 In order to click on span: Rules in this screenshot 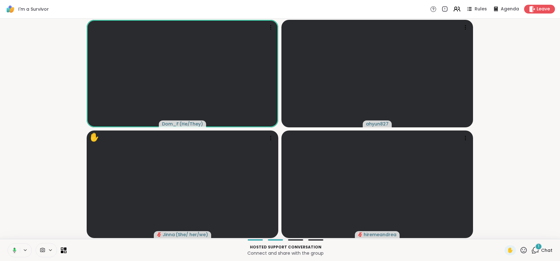, I will do `click(480, 9)`.